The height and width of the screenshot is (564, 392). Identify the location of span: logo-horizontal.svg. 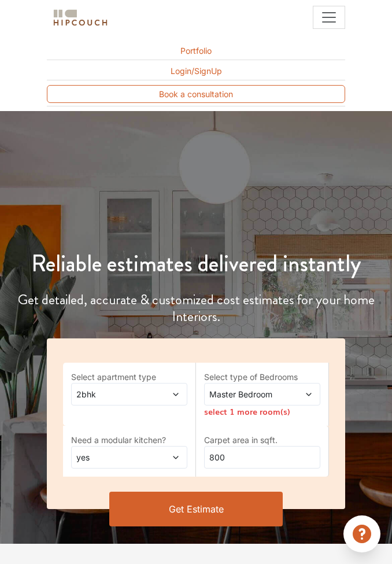
(80, 17).